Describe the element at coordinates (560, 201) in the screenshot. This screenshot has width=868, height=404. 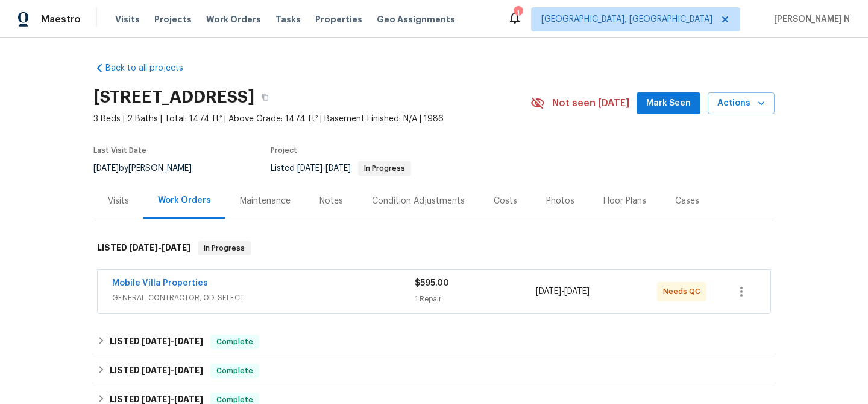
I see `div: Photos` at that location.